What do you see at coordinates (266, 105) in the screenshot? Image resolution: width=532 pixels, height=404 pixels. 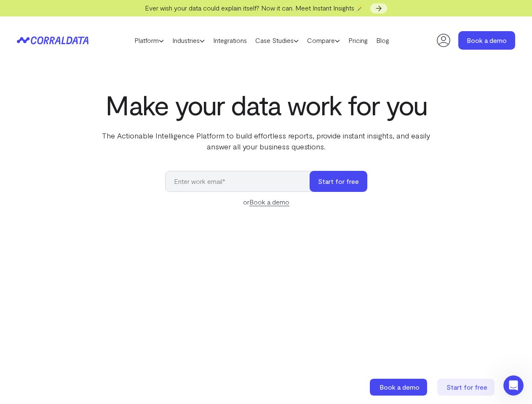 I see `h1: Make your data work for you` at bounding box center [266, 105].